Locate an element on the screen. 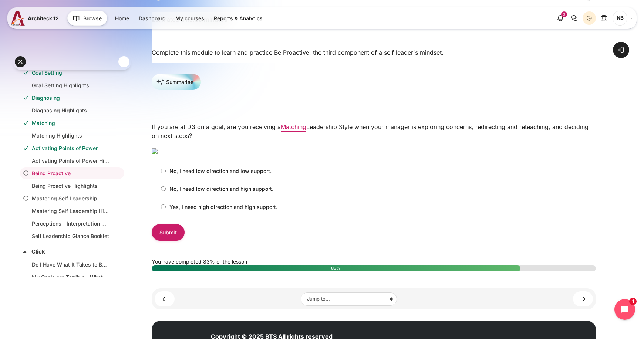 The height and width of the screenshot is (339, 644). a: Home is located at coordinates (122, 18).